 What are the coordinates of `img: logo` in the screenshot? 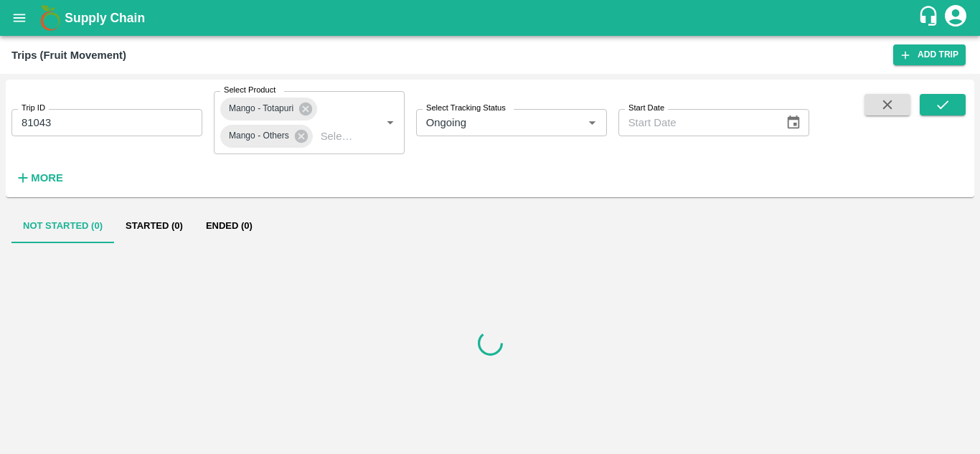 It's located at (50, 18).